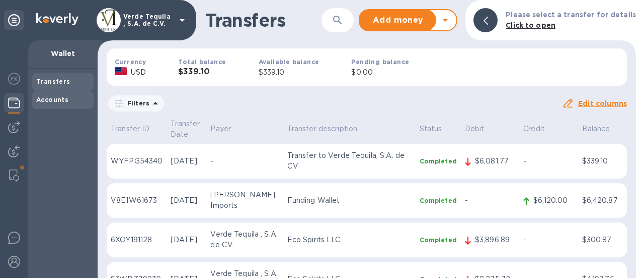 The image size is (644, 278). I want to click on img: Logo, so click(57, 19).